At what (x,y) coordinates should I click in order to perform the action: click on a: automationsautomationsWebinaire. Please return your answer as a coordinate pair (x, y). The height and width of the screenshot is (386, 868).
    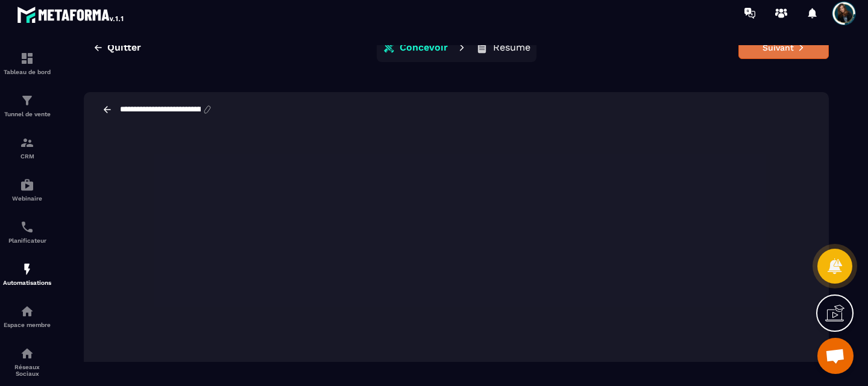
    Looking at the image, I should click on (27, 190).